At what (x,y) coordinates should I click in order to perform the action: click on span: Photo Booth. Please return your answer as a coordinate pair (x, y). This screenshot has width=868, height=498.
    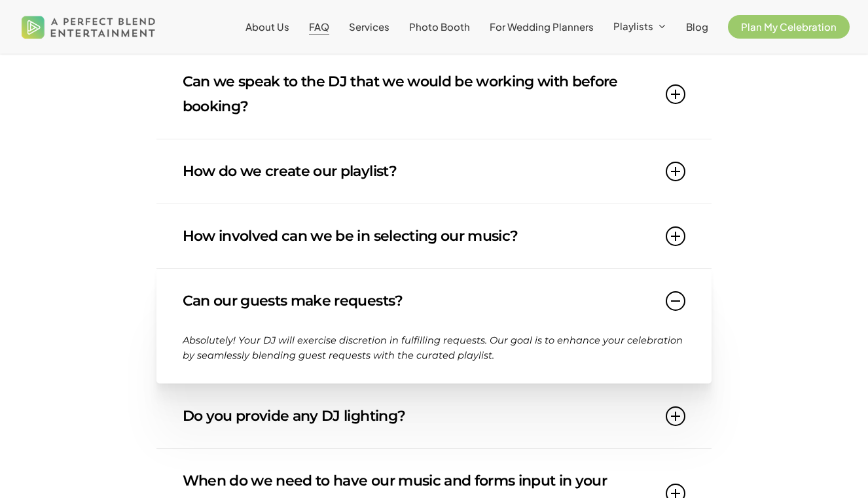
    Looking at the image, I should click on (439, 26).